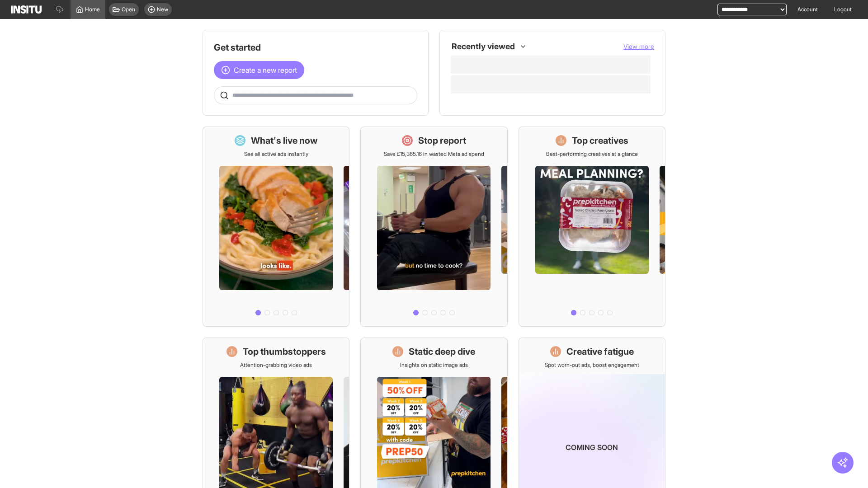 The height and width of the screenshot is (488, 868). I want to click on p: Attention-grabbing video ads, so click(276, 365).